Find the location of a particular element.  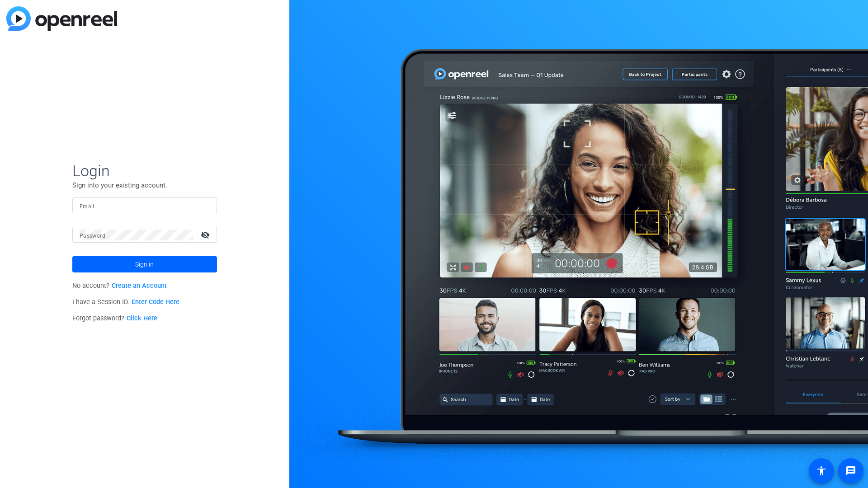

mat-label: Password is located at coordinates (92, 236).